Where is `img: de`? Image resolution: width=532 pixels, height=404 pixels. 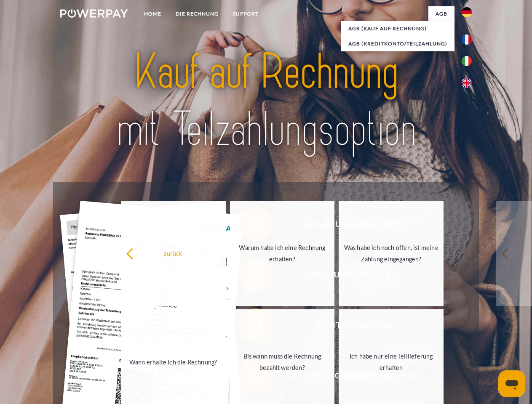
img: de is located at coordinates (467, 12).